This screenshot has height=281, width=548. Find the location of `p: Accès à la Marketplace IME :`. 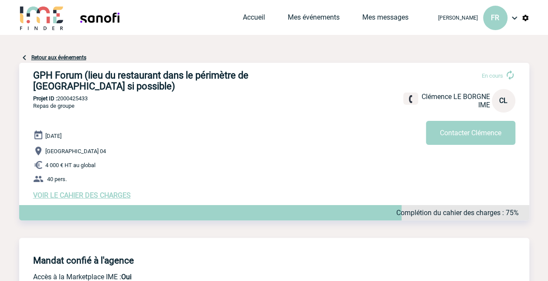

p: Accès à la Marketplace IME : is located at coordinates (214, 277).